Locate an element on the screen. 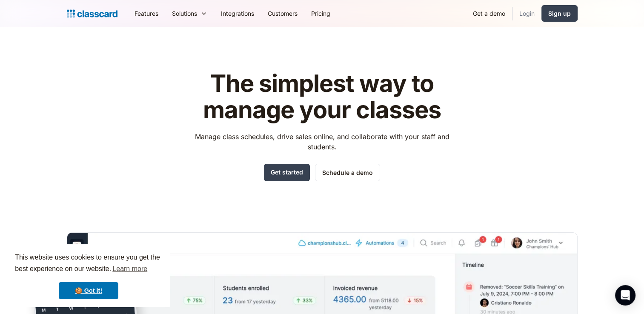  p: Manage class schedules, drive sales online, and collaborate with your staff and students. is located at coordinates (322, 141).